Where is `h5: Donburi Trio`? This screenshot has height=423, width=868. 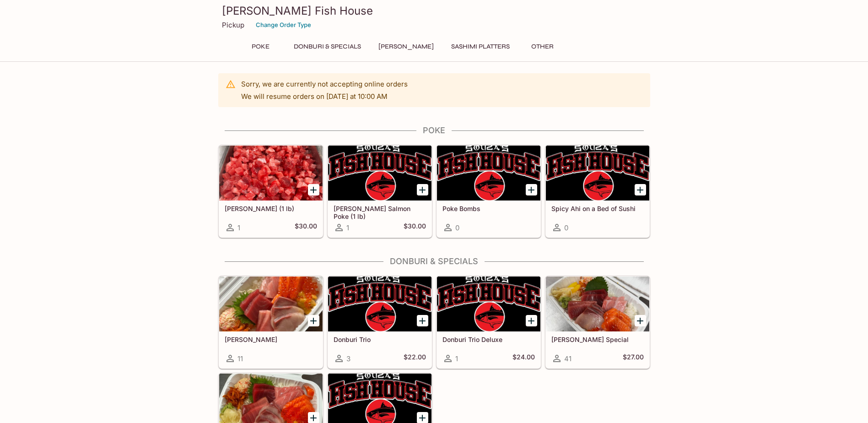 h5: Donburi Trio is located at coordinates (380, 339).